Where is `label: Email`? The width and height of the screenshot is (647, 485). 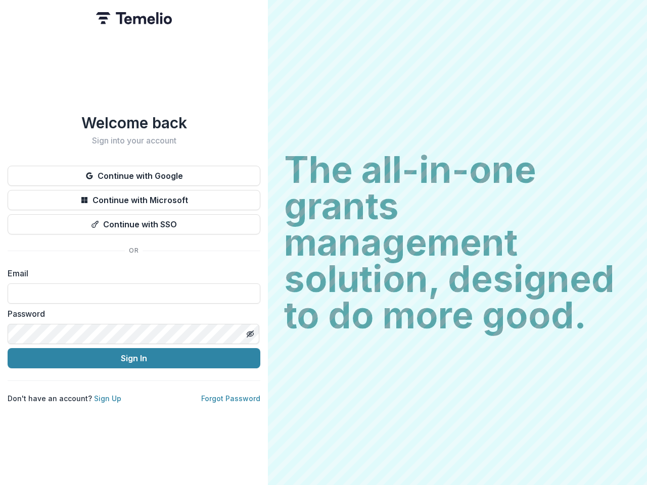 label: Email is located at coordinates (131, 273).